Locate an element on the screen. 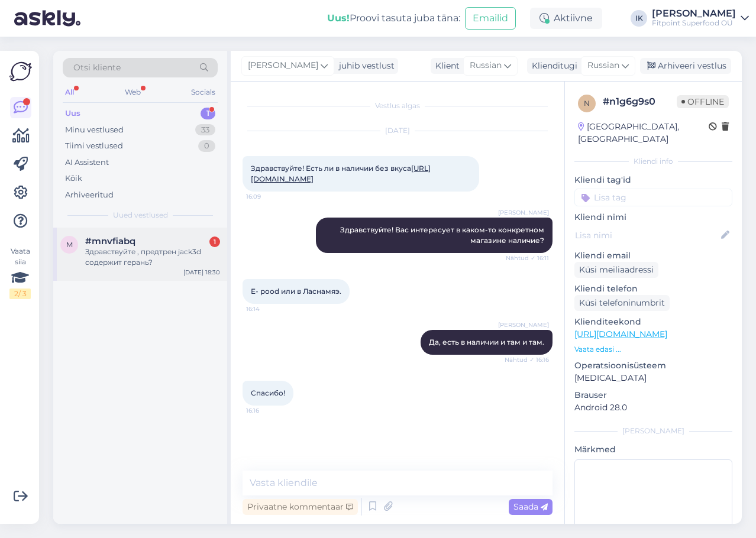 This screenshot has height=538, width=756. p: Kliendi nimi is located at coordinates (653, 217).